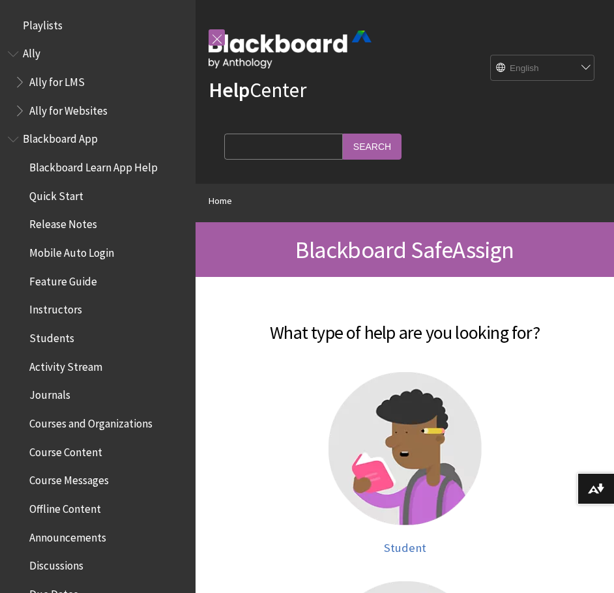 The height and width of the screenshot is (593, 614). Describe the element at coordinates (51, 336) in the screenshot. I see `span: Students` at that location.